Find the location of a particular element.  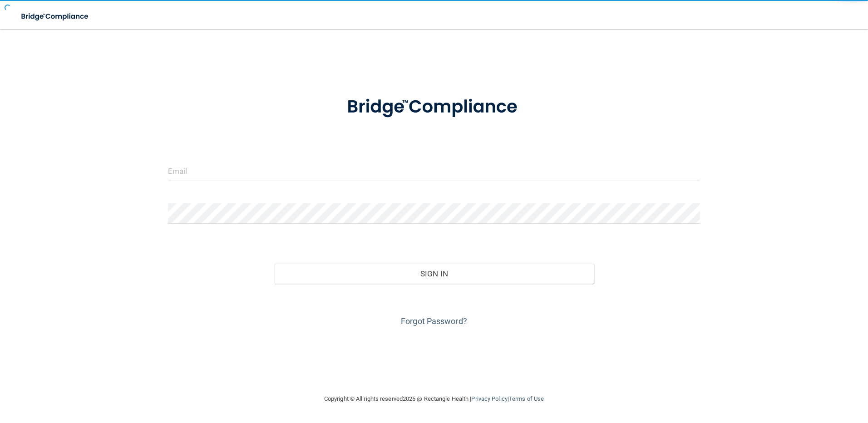

a: Forgot Password? is located at coordinates (434, 321).